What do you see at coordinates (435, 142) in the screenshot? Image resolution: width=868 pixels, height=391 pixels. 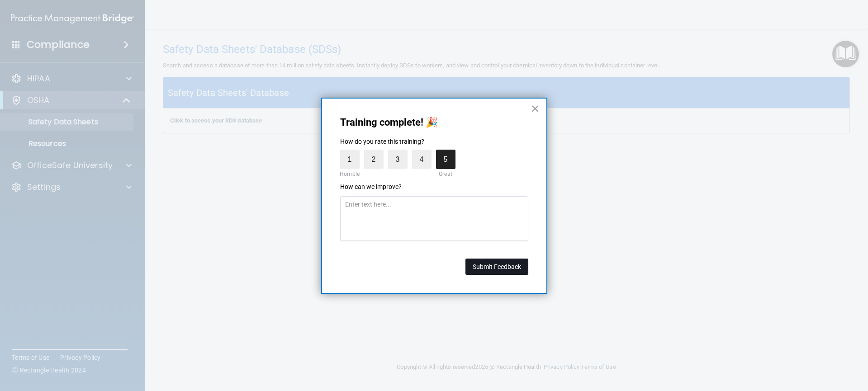 I see `p: How do you rate this training?` at bounding box center [435, 142].